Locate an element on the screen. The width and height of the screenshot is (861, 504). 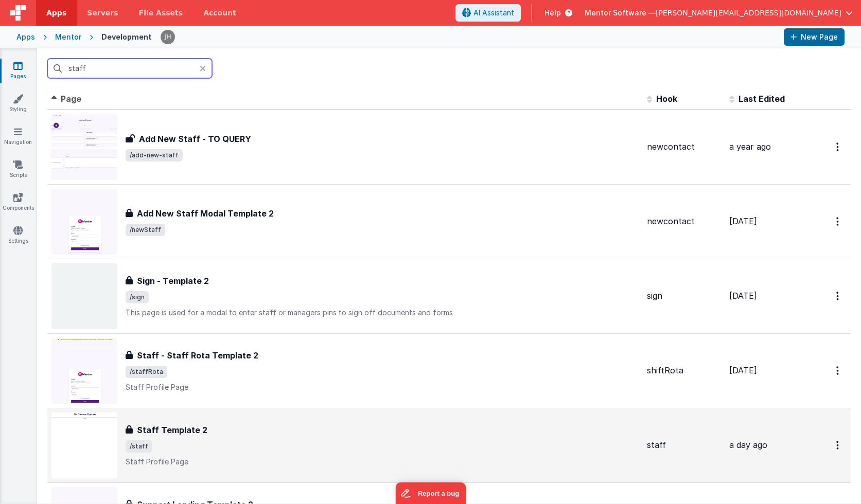
span: Last Edited is located at coordinates (762, 99).